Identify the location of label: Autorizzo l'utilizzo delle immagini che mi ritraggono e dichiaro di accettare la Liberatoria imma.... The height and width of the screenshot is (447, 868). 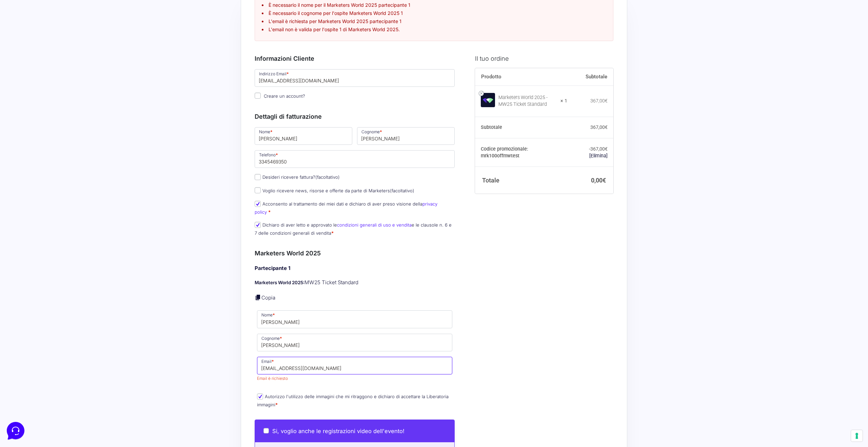
(352, 400).